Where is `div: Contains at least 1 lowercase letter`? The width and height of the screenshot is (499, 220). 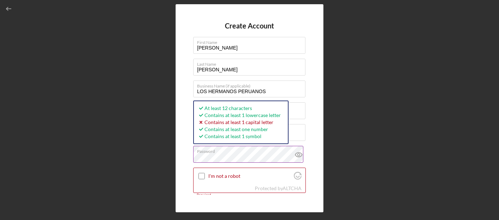
div: Contains at least 1 lowercase letter is located at coordinates (239, 115).